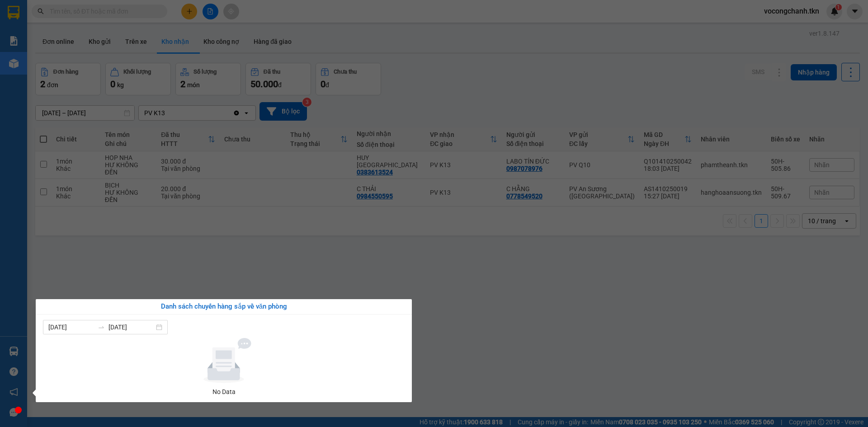  I want to click on span: swap-right, so click(102, 328).